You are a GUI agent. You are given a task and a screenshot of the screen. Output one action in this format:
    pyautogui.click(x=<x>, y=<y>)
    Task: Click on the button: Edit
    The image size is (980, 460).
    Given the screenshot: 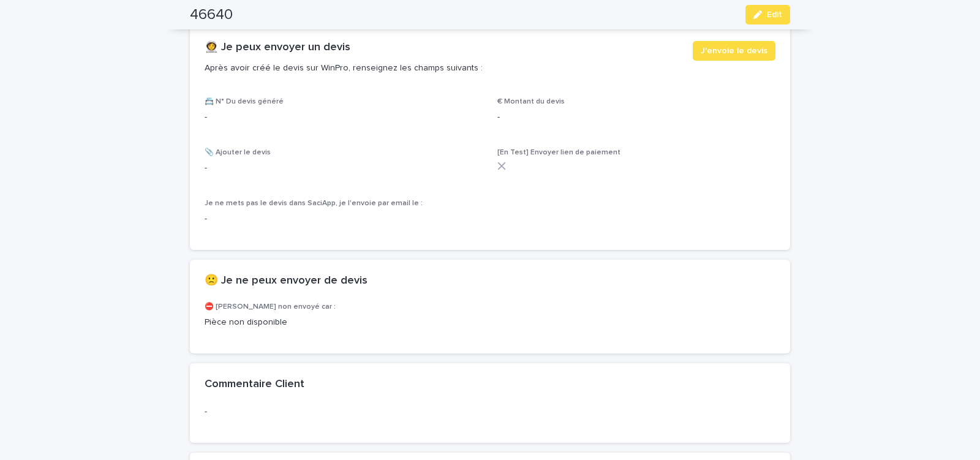 What is the action you would take?
    pyautogui.click(x=768, y=14)
    